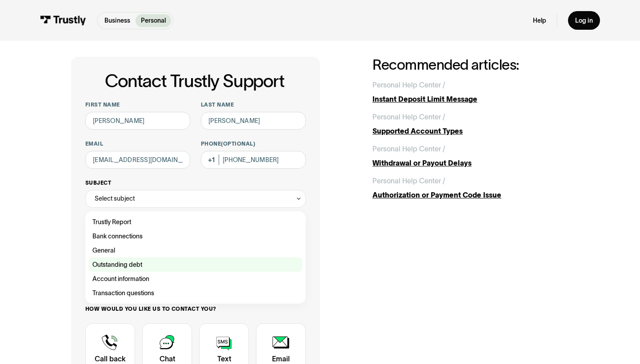 Image resolution: width=640 pixels, height=364 pixels. I want to click on div: Log in, so click(584, 20).